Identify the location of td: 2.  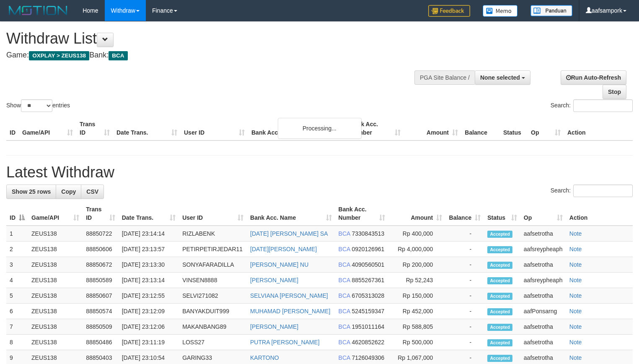
(18, 249).